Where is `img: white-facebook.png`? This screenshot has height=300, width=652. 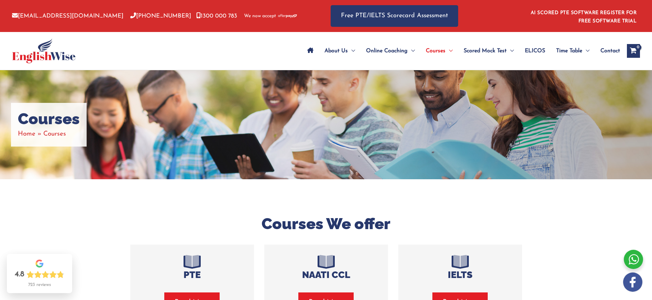
img: white-facebook.png is located at coordinates (633, 282).